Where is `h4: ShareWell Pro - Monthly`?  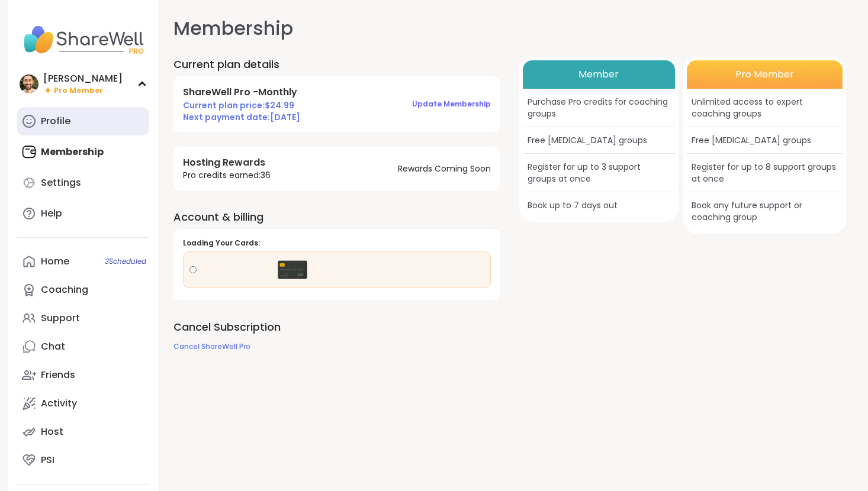 h4: ShareWell Pro - Monthly is located at coordinates (242, 93).